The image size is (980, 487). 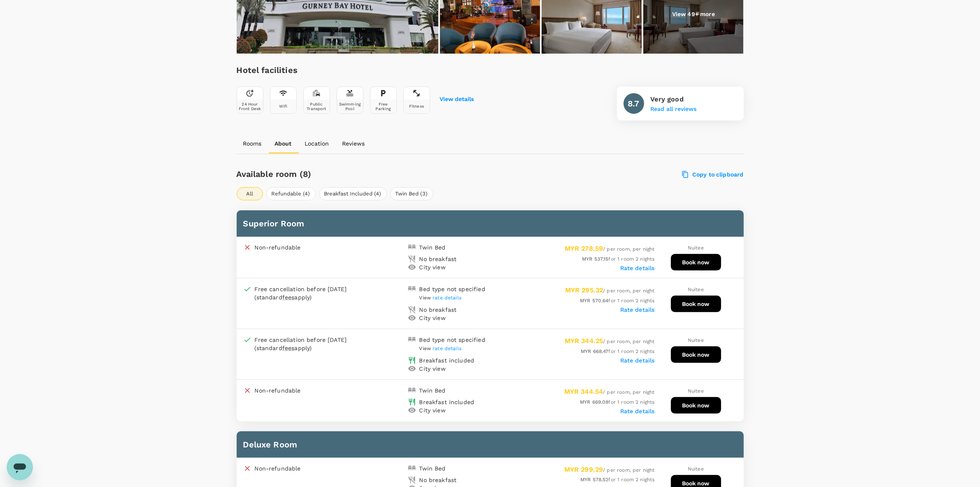 I want to click on h6: 8.7, so click(x=633, y=103).